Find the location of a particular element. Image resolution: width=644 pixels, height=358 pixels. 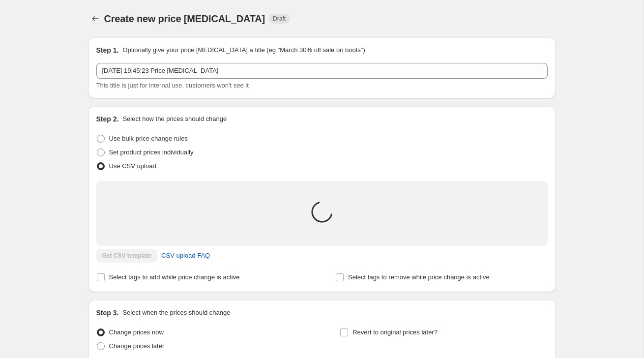

h2: Step 2. is located at coordinates (108, 119).